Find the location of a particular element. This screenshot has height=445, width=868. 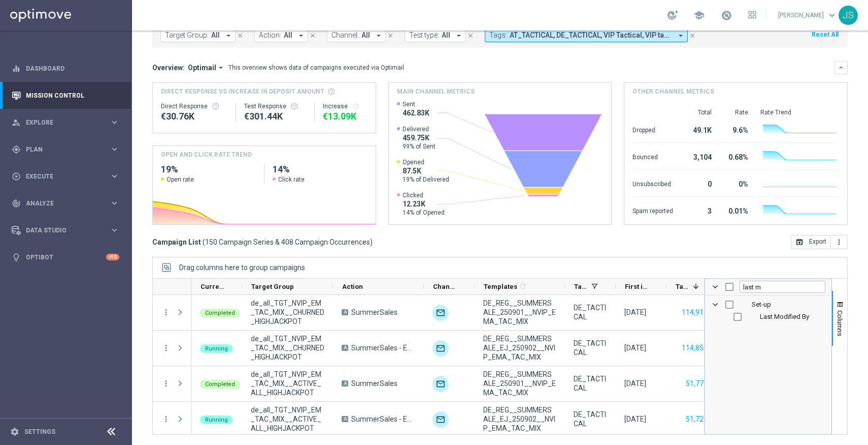

button: refresh is located at coordinates (356, 106).